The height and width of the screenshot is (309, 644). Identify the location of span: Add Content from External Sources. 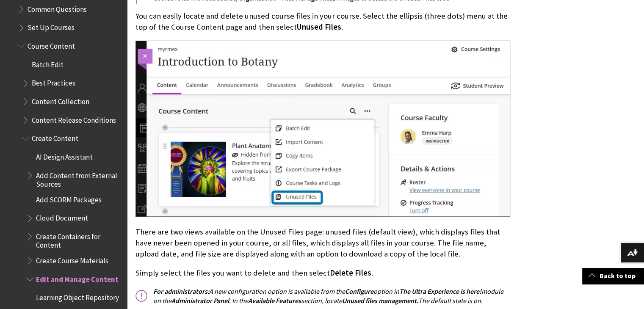
(78, 178).